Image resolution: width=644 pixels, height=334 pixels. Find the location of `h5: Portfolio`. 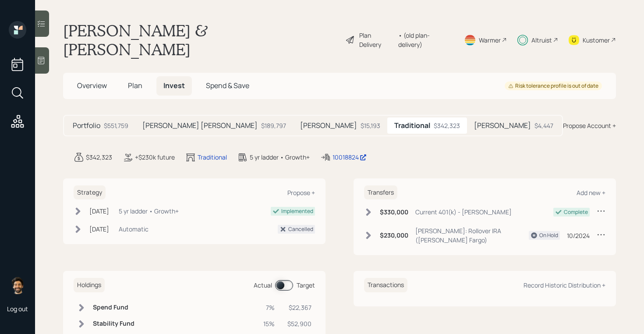

h5: Portfolio is located at coordinates (87, 126).